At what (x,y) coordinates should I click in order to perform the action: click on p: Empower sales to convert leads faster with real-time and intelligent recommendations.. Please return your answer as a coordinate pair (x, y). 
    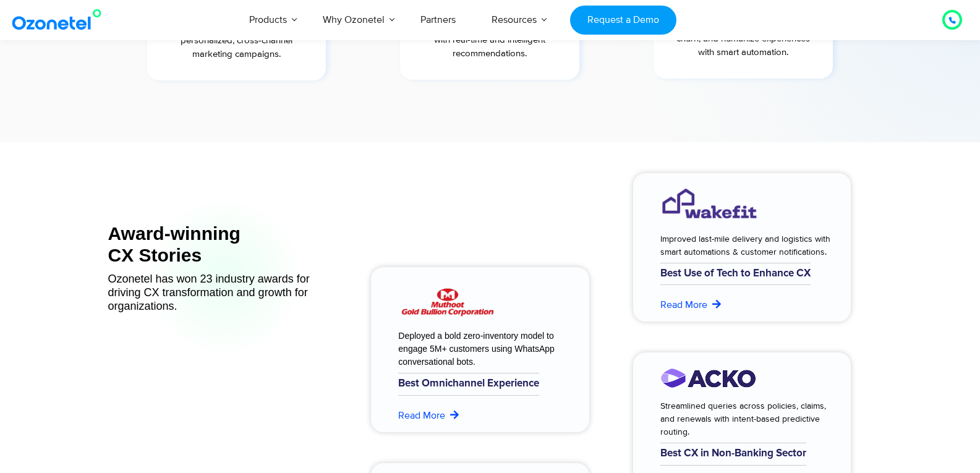
    Looking at the image, I should click on (489, 40).